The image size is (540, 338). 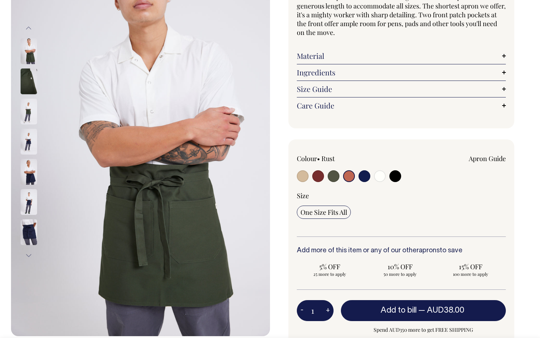 I want to click on span: 100 more to apply, so click(x=471, y=274).